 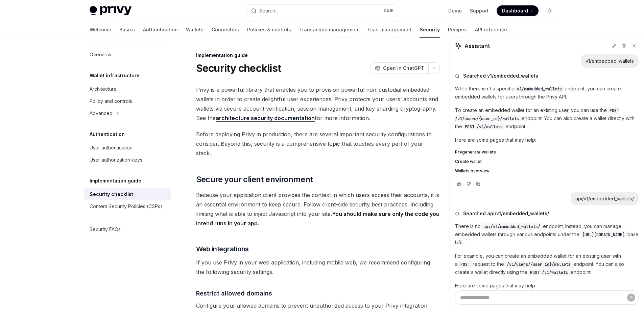 What do you see at coordinates (609, 61) in the screenshot?
I see `div: v1/embedded_wallets` at bounding box center [609, 61].